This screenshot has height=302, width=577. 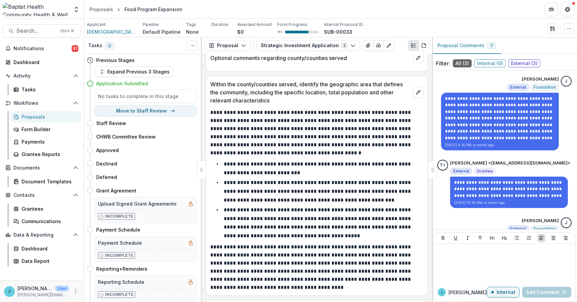 What do you see at coordinates (42, 168) in the screenshot?
I see `span: Documents` at bounding box center [42, 168].